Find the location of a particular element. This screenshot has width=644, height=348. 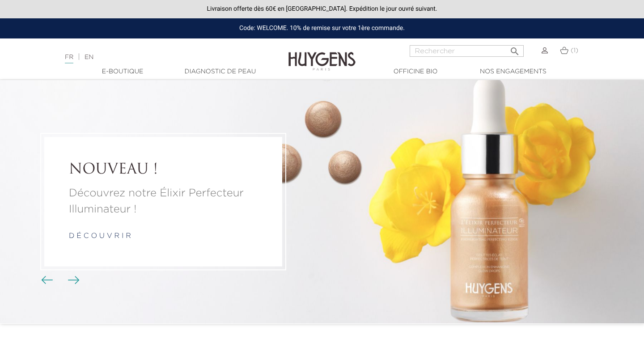

span: (1) is located at coordinates (574, 50).